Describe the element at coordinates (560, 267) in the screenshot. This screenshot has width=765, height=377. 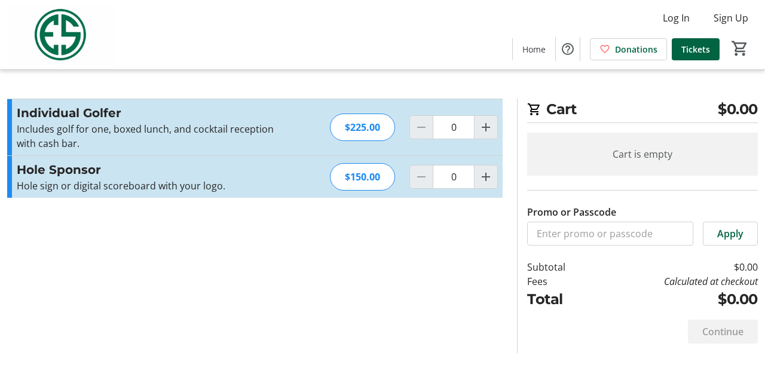
I see `td: Subtotal` at that location.